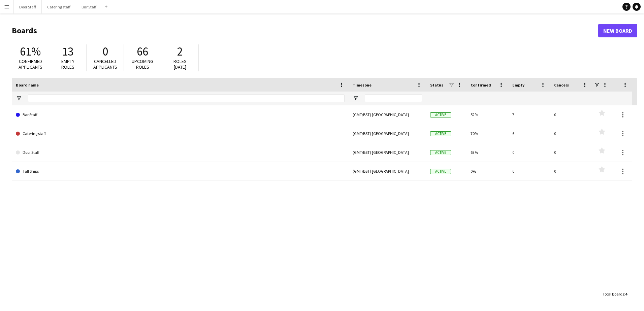 The image size is (644, 311). Describe the element at coordinates (529, 115) in the screenshot. I see `div: 7` at that location.